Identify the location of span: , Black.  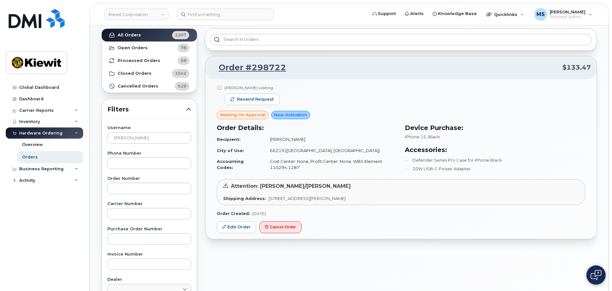
(433, 137).